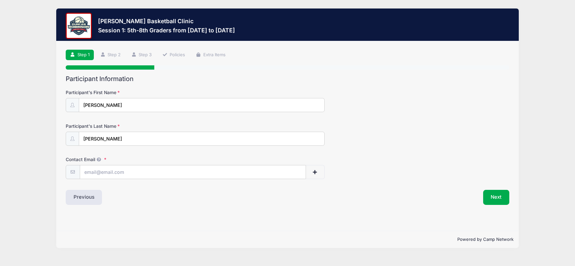 Image resolution: width=575 pixels, height=266 pixels. Describe the element at coordinates (287, 79) in the screenshot. I see `h2: Participant Information` at that location.